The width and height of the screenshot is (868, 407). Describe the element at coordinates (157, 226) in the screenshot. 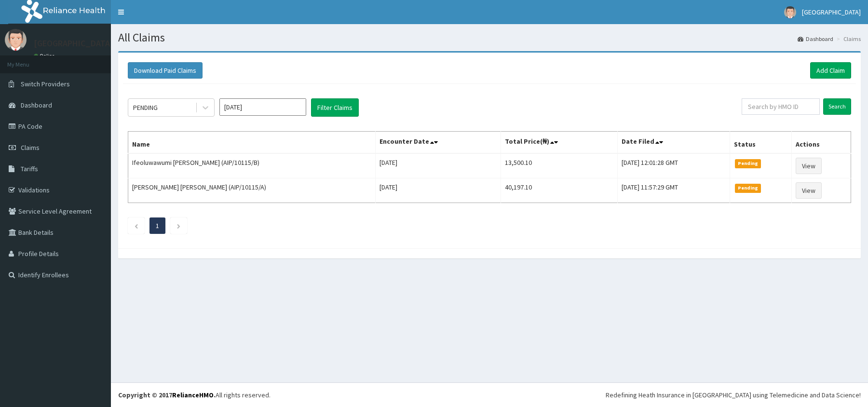

I see `a: Page 1 is your current page` at that location.